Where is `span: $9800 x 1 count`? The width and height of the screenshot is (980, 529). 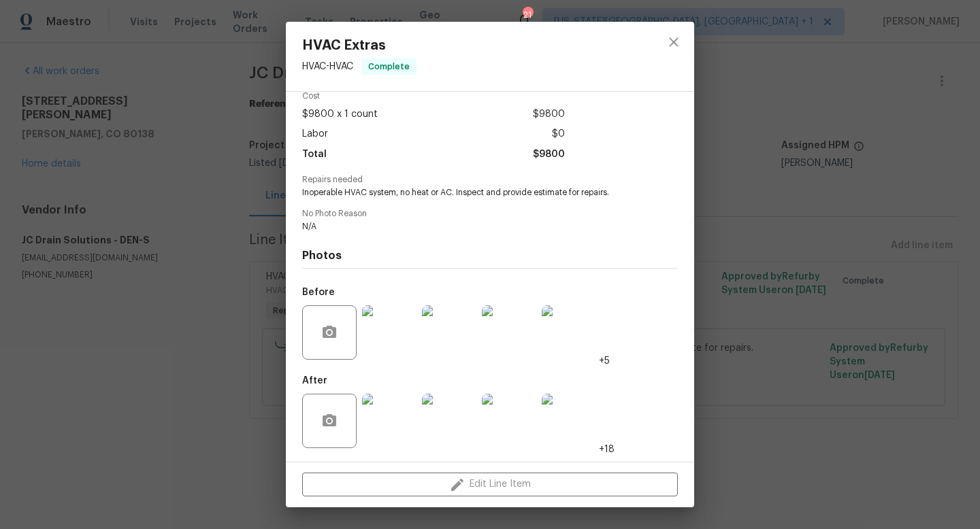 span: $9800 x 1 count is located at coordinates (340, 114).